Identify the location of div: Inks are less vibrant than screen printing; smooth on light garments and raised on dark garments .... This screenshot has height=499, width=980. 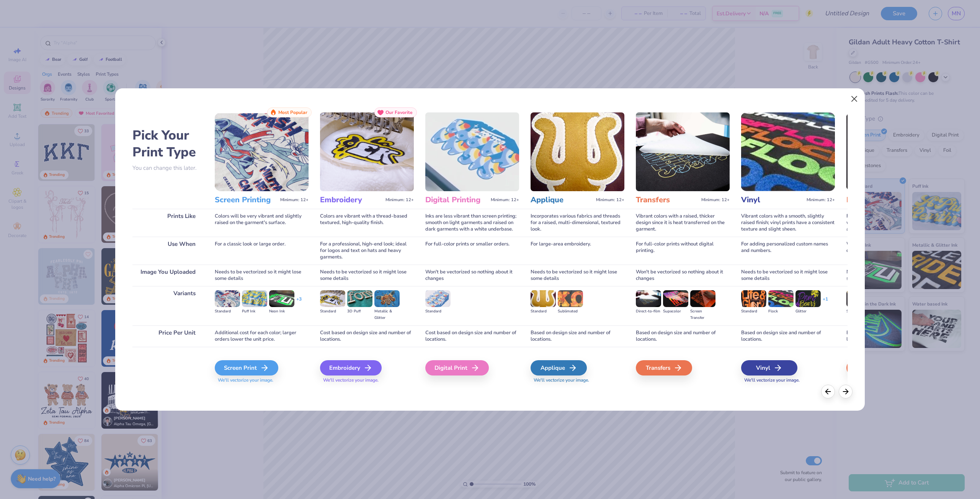
(472, 222).